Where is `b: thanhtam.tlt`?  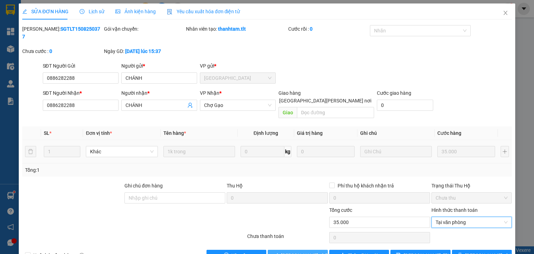
b: thanhtam.tlt is located at coordinates (232, 29).